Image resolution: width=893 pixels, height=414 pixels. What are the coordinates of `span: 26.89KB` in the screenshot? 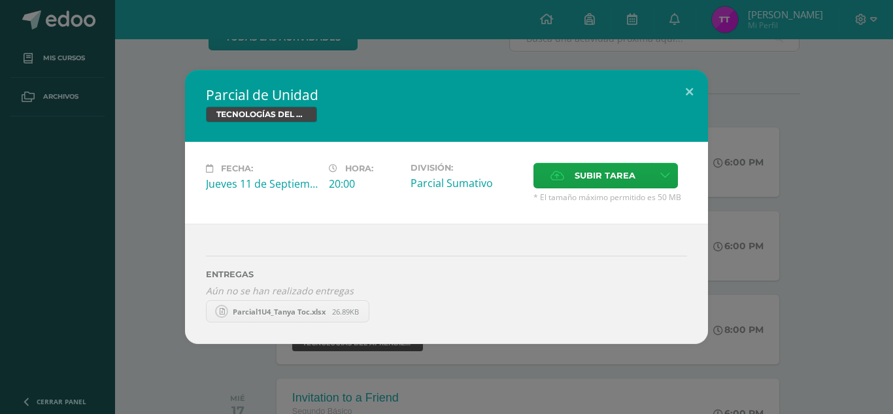 It's located at (345, 311).